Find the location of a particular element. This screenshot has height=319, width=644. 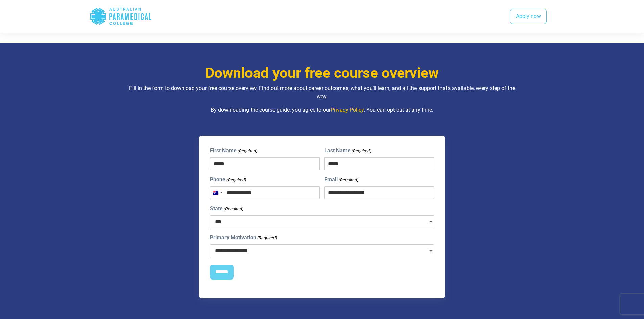

label: State is located at coordinates (227, 209).